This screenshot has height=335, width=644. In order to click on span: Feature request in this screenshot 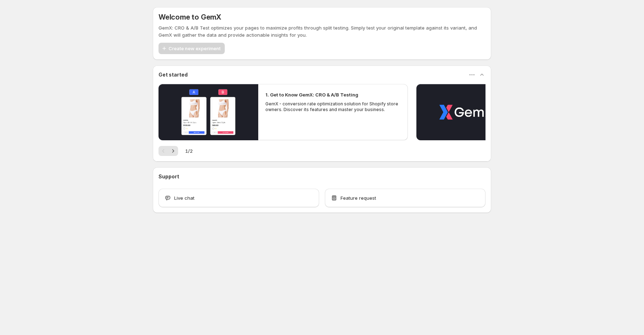, I will do `click(358, 198)`.